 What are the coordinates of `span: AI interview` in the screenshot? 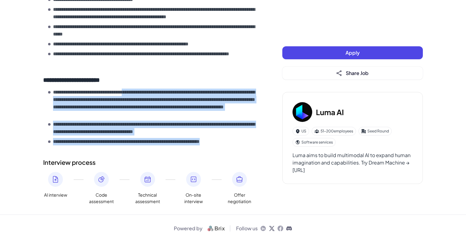 It's located at (55, 194).